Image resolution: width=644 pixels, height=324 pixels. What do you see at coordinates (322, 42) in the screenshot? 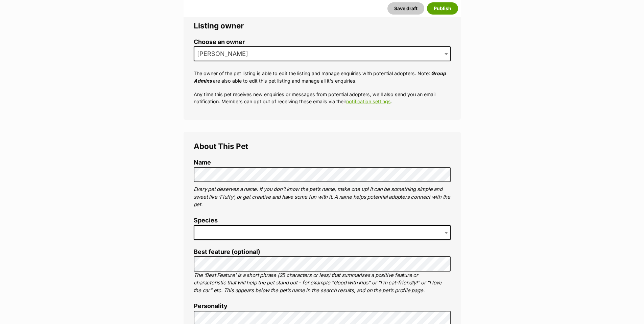
I see `label: Choose an owner` at bounding box center [322, 42].